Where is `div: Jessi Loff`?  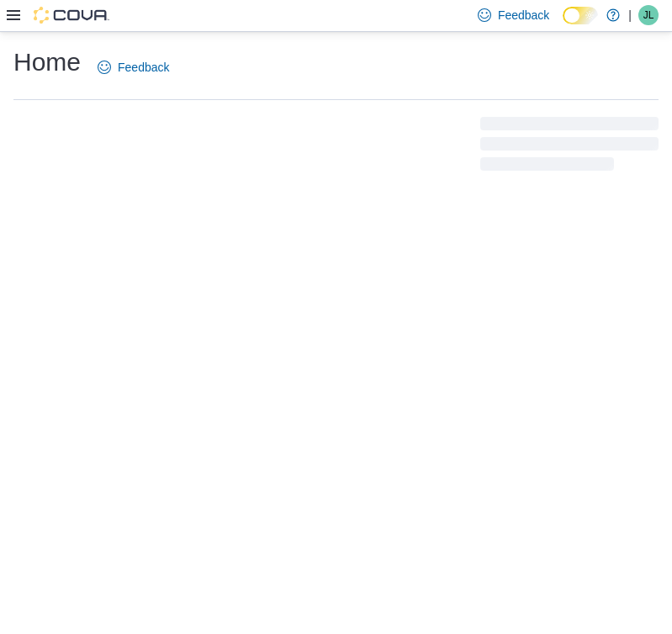 div: Jessi Loff is located at coordinates (649, 15).